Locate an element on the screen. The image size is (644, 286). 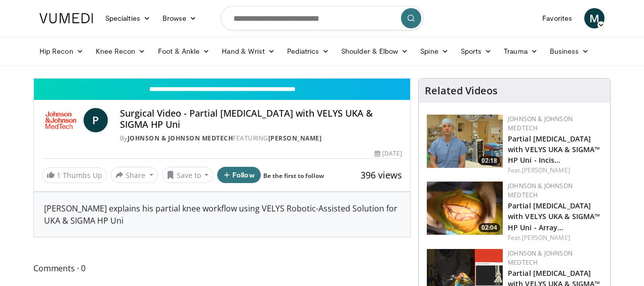
img: Johnson & Johnson MedTech is located at coordinates (61, 120).